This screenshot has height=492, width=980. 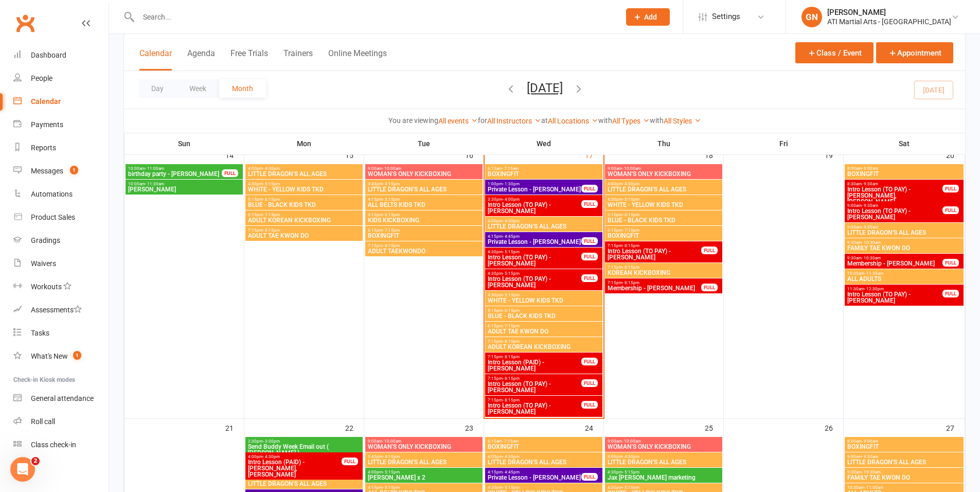 What do you see at coordinates (424, 220) in the screenshot?
I see `span: KIDS KICKBOXING` at bounding box center [424, 220].